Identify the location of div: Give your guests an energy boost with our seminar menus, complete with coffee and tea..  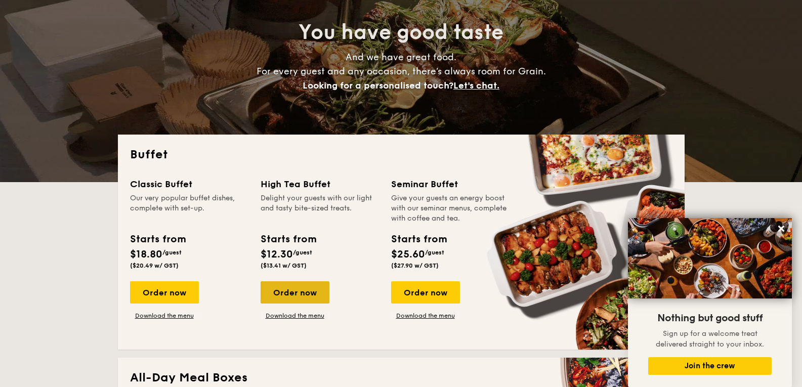
(451, 209).